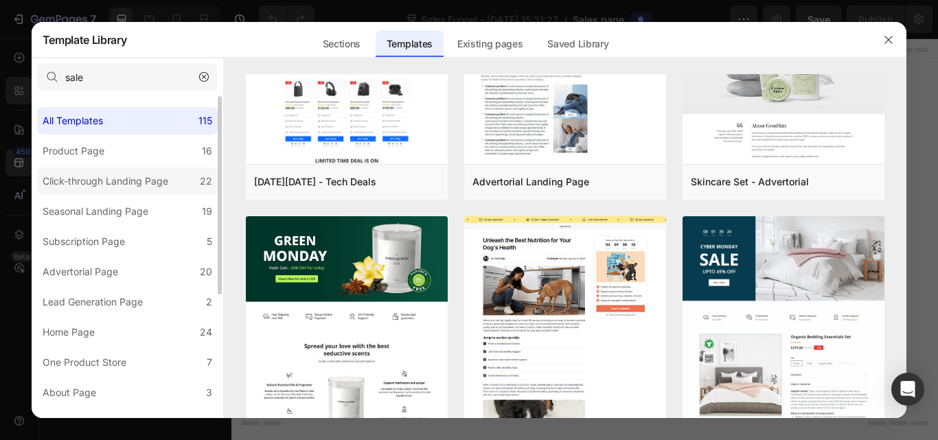 This screenshot has width=938, height=440. I want to click on div: Open Intercom Messenger, so click(908, 389).